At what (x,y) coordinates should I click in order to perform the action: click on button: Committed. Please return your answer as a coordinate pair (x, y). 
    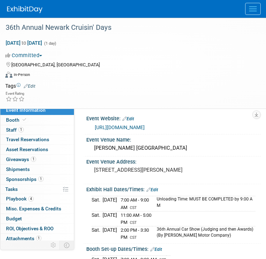
    Looking at the image, I should click on (25, 55).